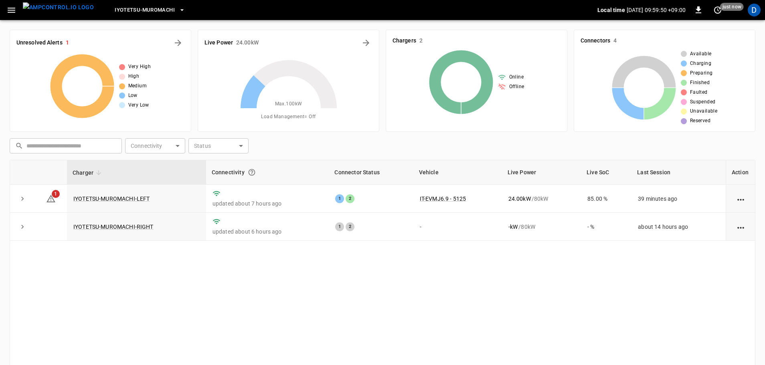 The height and width of the screenshot is (365, 765). What do you see at coordinates (611, 10) in the screenshot?
I see `p: Local time` at bounding box center [611, 10].